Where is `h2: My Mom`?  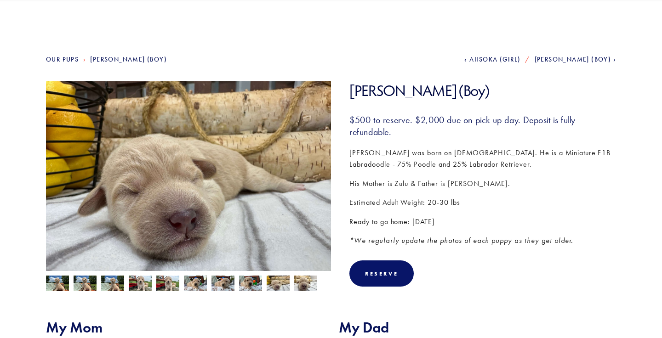
h2: My Mom is located at coordinates (184, 328).